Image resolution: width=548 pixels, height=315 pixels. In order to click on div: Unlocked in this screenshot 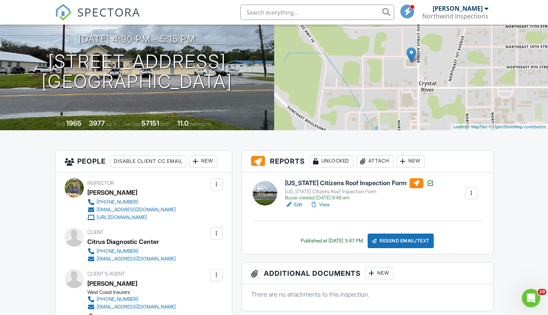, I will do `click(331, 161)`.